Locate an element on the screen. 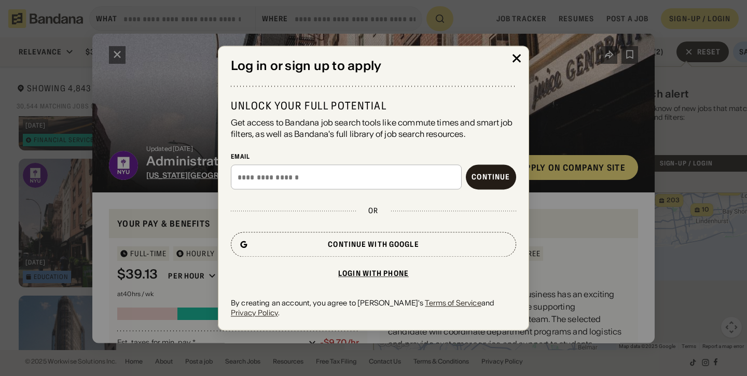 Image resolution: width=747 pixels, height=376 pixels. a: Terms of Service is located at coordinates (453, 304).